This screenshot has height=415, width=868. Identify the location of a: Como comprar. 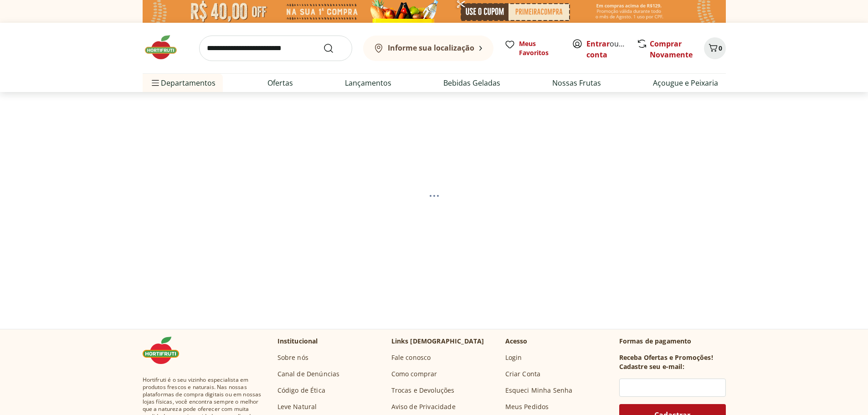
(414, 374).